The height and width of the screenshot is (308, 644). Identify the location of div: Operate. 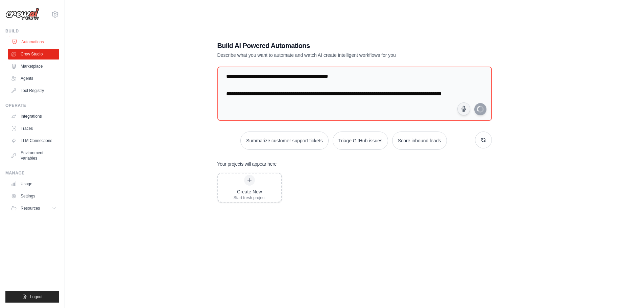
(32, 106).